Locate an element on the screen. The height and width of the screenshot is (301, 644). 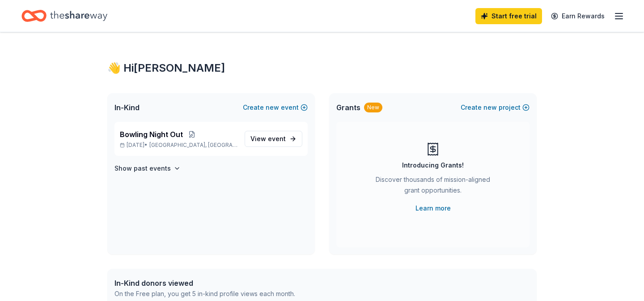
span: In-Kind is located at coordinates (127, 107).